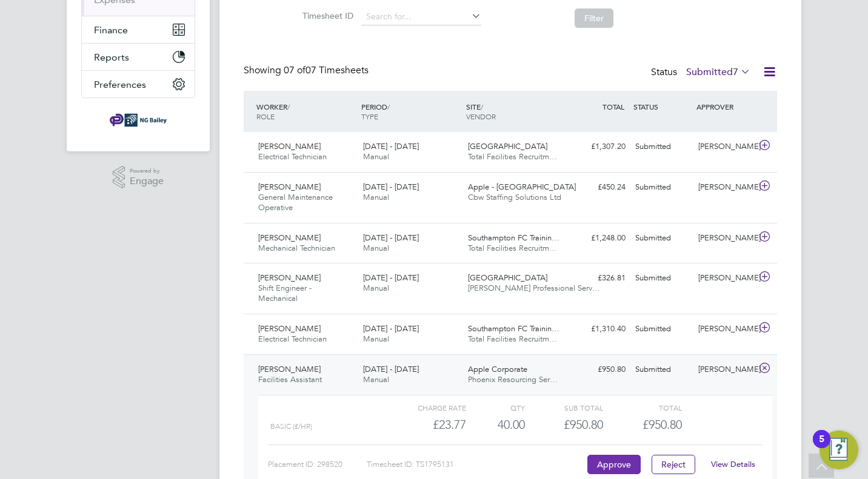 The image size is (868, 479). What do you see at coordinates (370, 116) in the screenshot?
I see `span: TYPE` at bounding box center [370, 116].